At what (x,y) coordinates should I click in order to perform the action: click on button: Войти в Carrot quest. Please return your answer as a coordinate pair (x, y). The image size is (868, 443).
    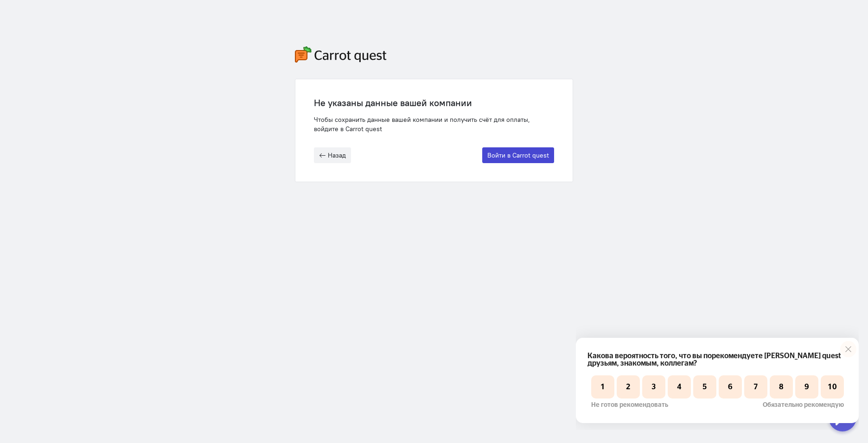
    Looking at the image, I should click on (518, 155).